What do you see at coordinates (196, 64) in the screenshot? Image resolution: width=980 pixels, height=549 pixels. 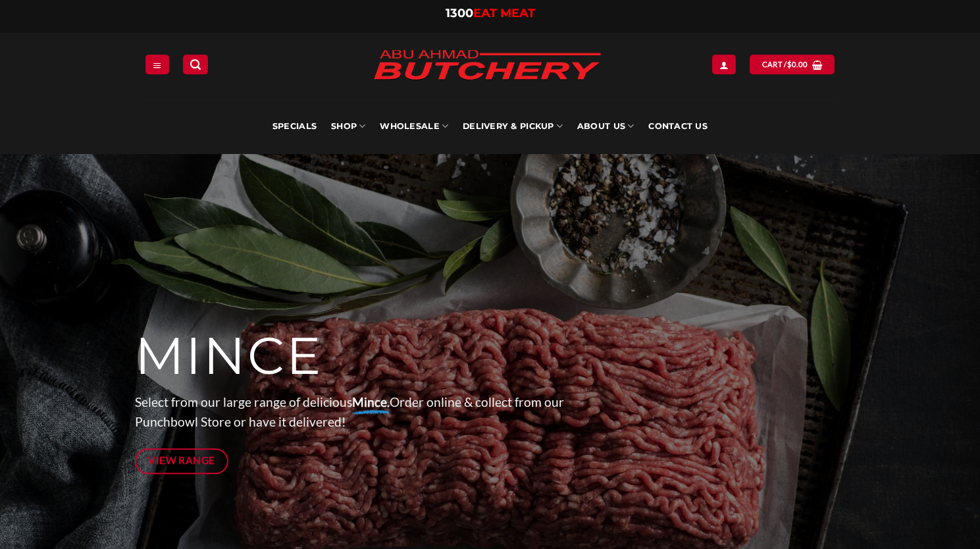 I see `a: Search` at bounding box center [196, 64].